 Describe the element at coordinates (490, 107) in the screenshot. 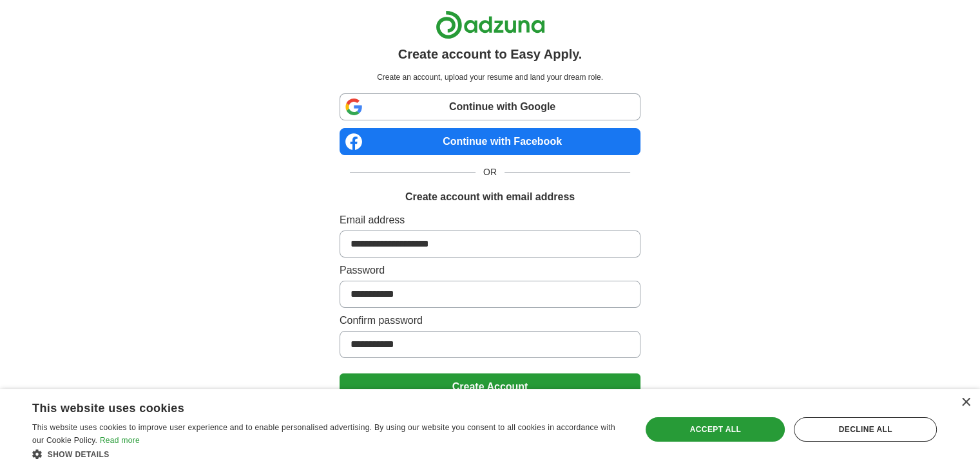

I see `a: Continue with Google` at that location.